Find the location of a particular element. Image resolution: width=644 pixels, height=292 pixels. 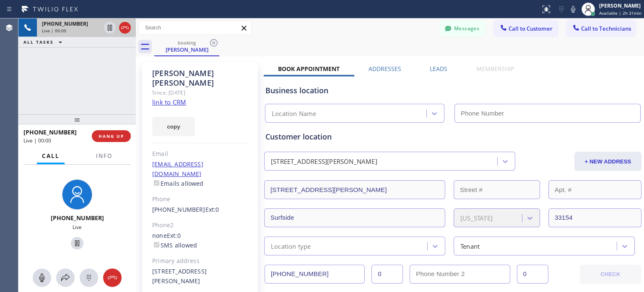

span: Call is located at coordinates (51, 156).